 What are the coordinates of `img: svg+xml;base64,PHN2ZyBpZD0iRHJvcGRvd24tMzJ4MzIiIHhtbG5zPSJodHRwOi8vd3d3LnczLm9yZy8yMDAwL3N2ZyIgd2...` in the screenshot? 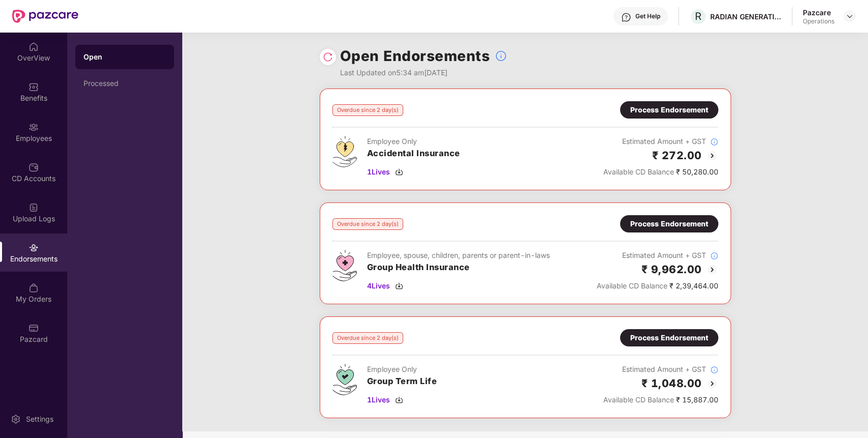 It's located at (849, 16).